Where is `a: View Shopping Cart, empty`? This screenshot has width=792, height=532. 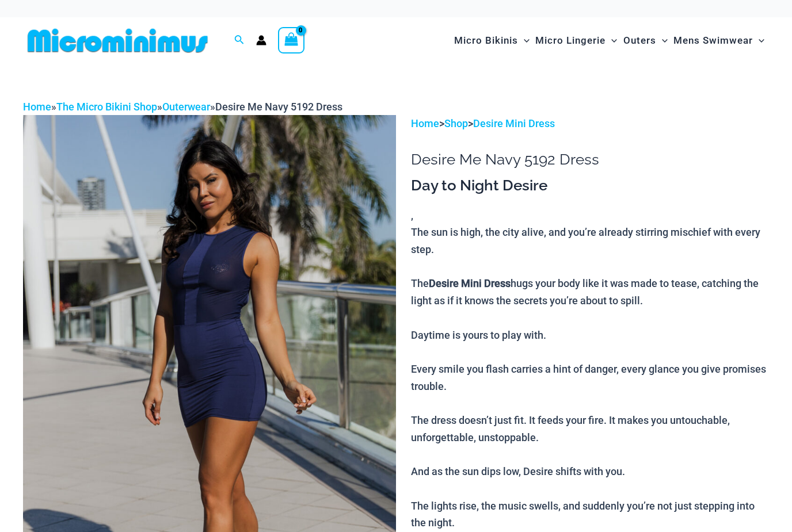 a: View Shopping Cart, empty is located at coordinates (291, 41).